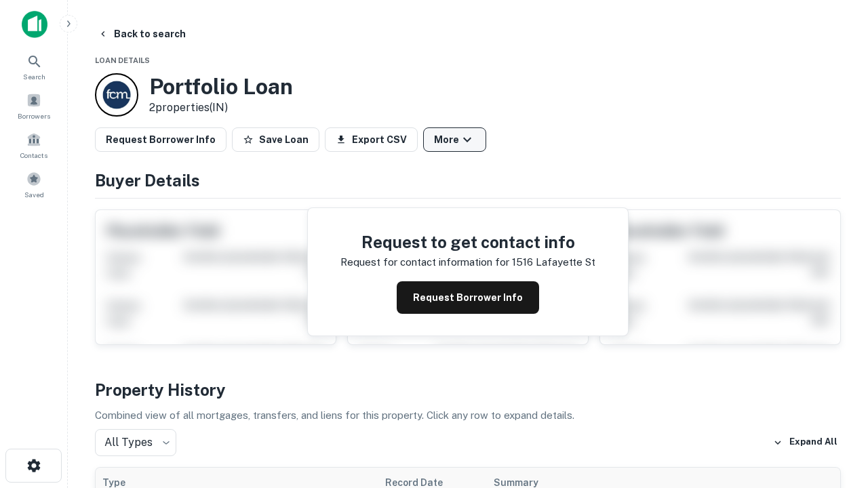 This screenshot has height=488, width=868. What do you see at coordinates (553, 262) in the screenshot?
I see `p: 1516 lafayette st` at bounding box center [553, 262].